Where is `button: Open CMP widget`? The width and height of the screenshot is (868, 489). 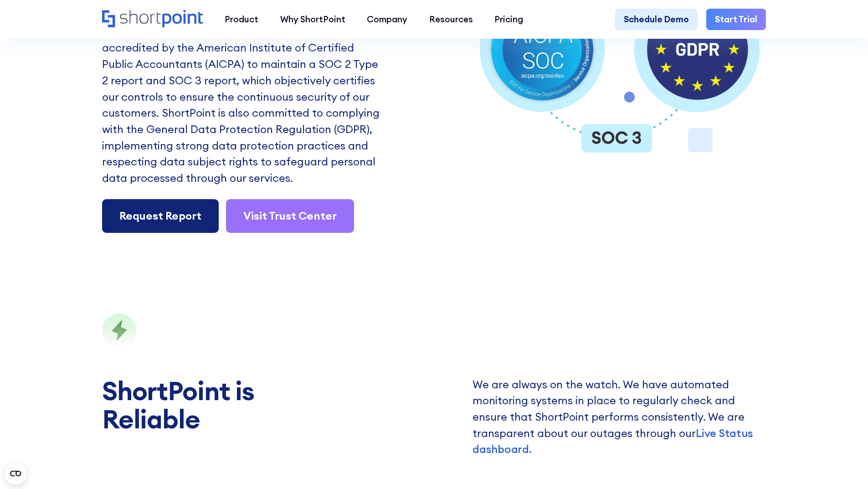 button: Open CMP widget is located at coordinates (15, 474).